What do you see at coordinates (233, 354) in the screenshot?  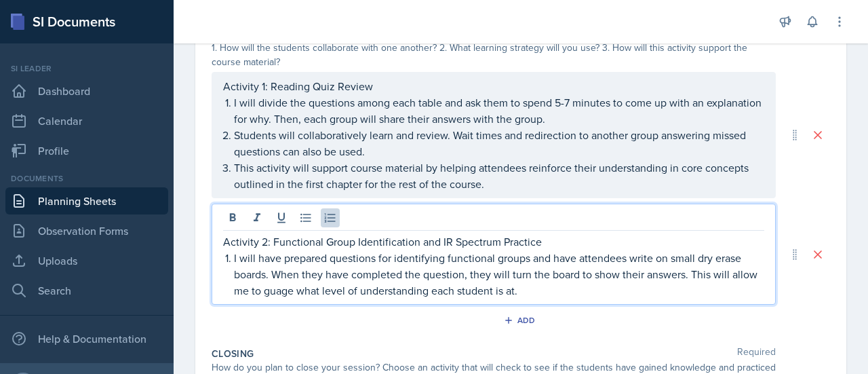 I see `label: Closing` at bounding box center [233, 354].